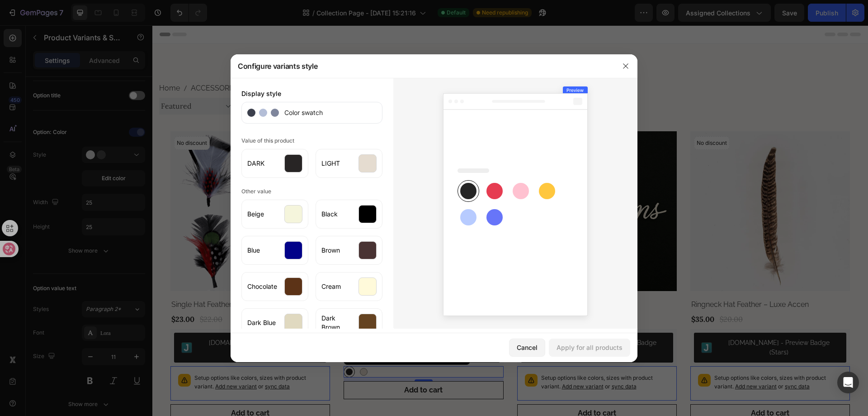 This screenshot has width=868, height=416. I want to click on div: 4 products, so click(237, 81).